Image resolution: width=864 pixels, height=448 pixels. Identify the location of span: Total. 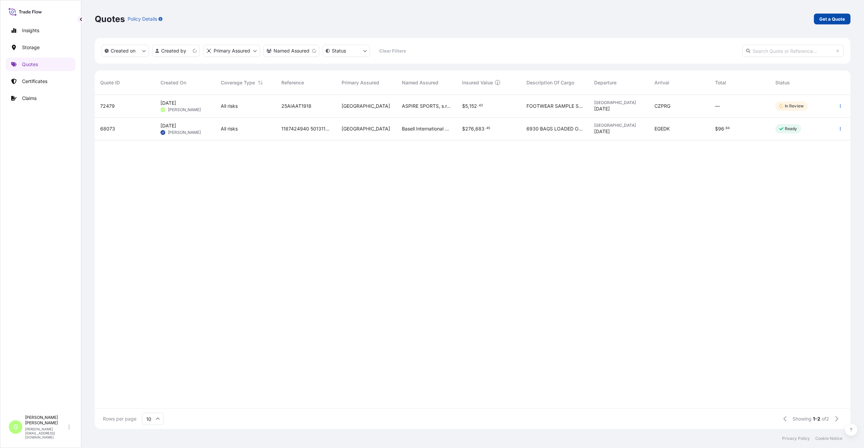
(720, 83).